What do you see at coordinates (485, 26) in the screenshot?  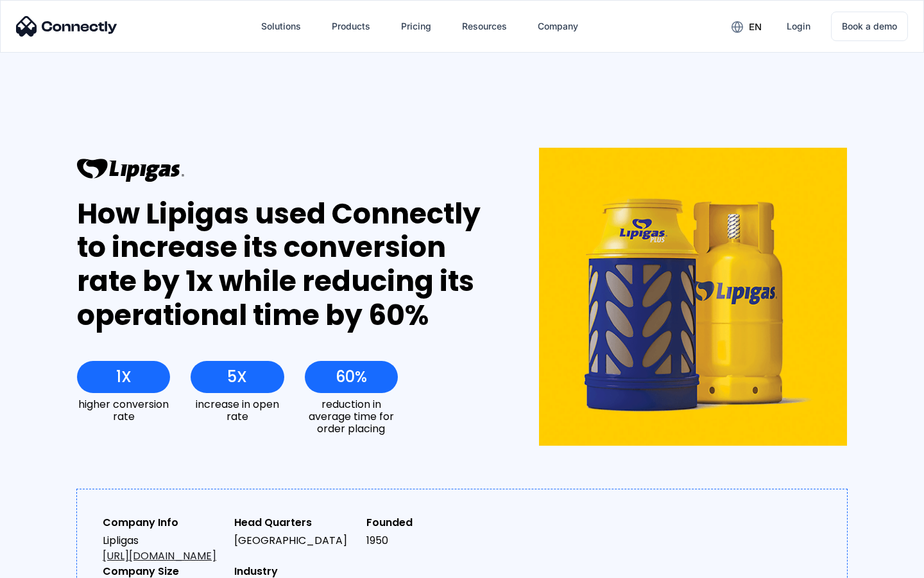 I see `div: Resources` at bounding box center [485, 26].